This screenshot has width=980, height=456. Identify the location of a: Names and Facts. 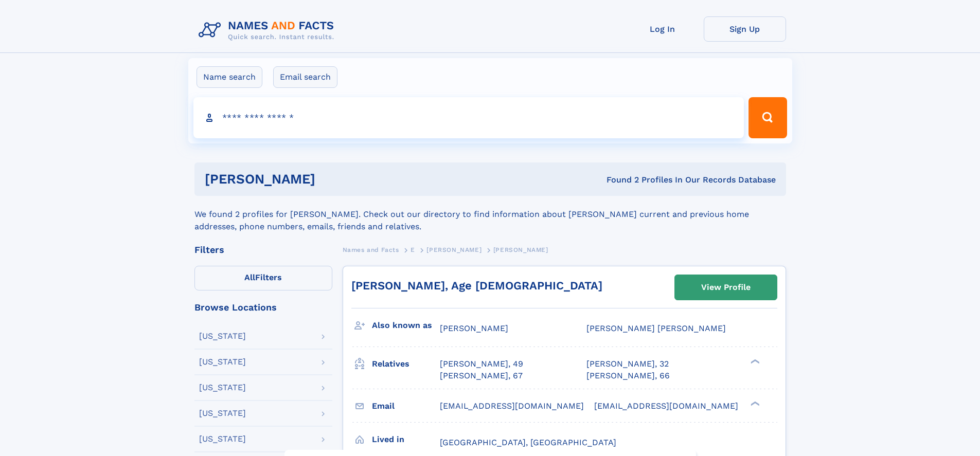
(371, 249).